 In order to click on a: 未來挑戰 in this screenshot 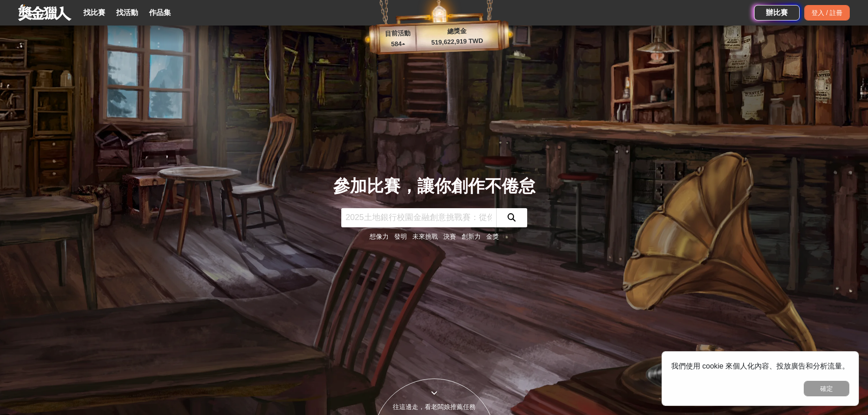, I will do `click(425, 237)`.